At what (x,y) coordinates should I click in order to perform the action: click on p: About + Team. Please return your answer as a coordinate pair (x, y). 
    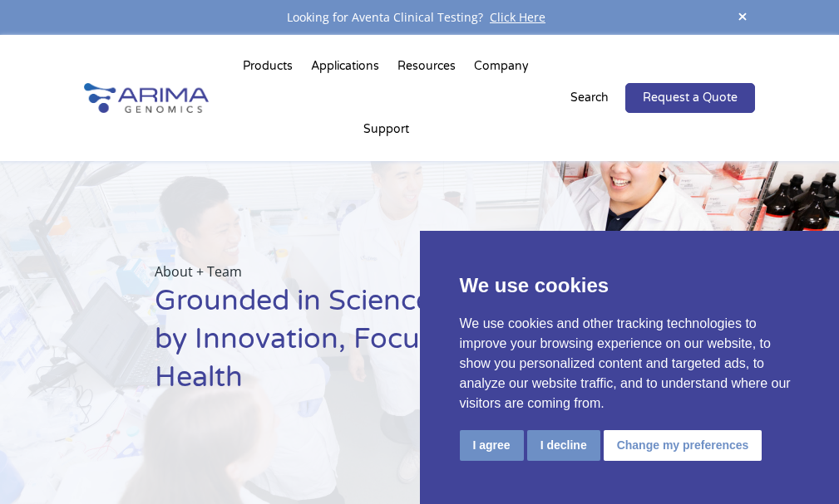
    Looking at the image, I should click on (344, 272).